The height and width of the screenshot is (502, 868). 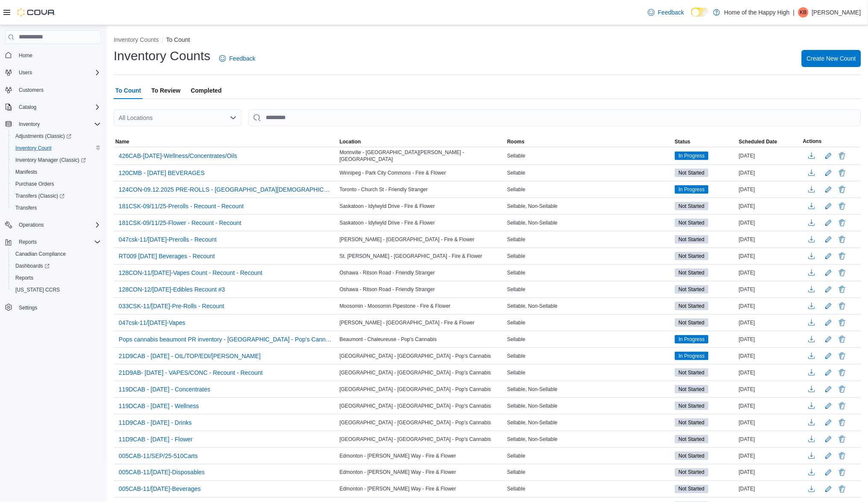 What do you see at coordinates (516, 142) in the screenshot?
I see `span: Rooms` at bounding box center [516, 142].